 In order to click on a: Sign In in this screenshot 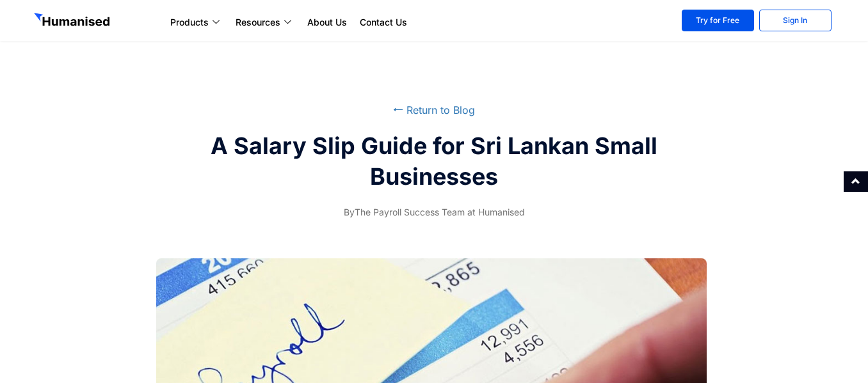, I will do `click(795, 21)`.